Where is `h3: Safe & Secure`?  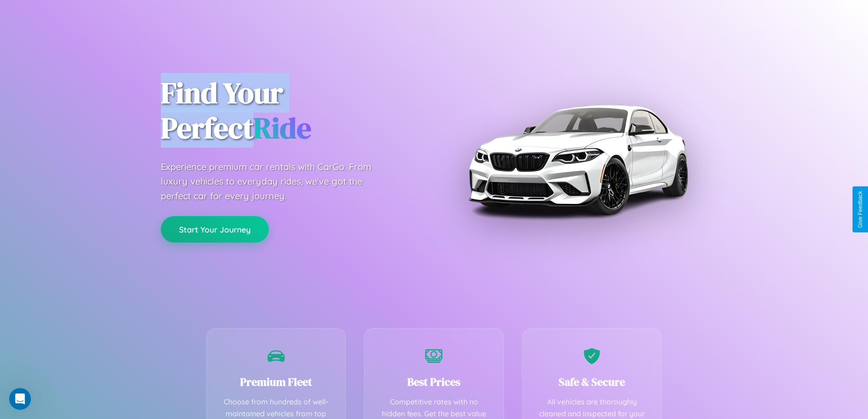 h3: Safe & Secure is located at coordinates (591, 381).